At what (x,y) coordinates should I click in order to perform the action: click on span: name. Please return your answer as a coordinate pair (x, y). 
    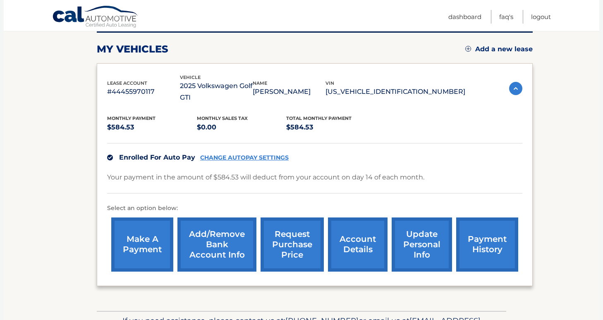
    Looking at the image, I should click on (260, 83).